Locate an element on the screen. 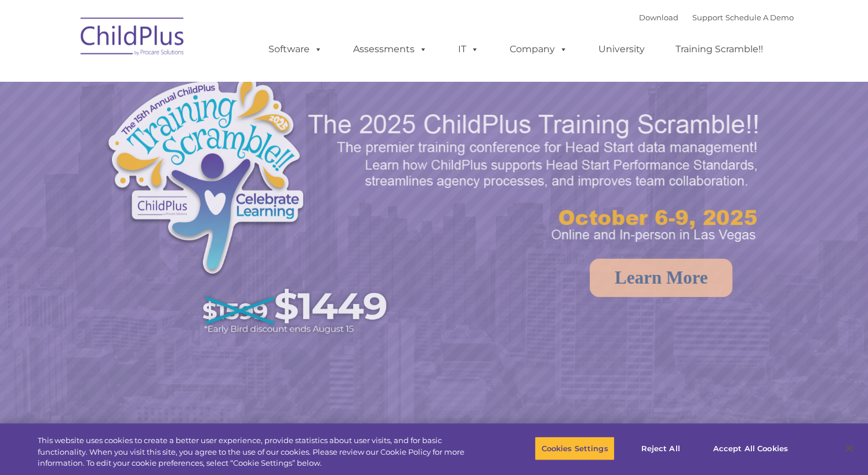  a: Support is located at coordinates (707, 17).